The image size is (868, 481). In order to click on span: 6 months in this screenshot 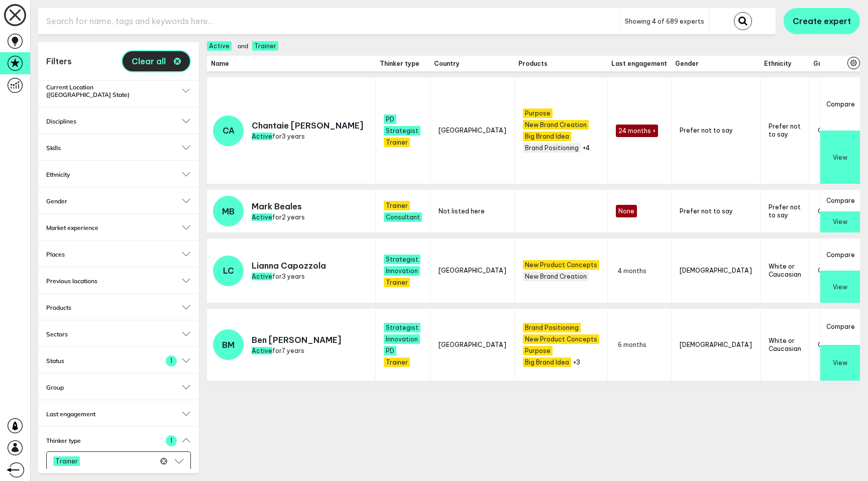, I will do `click(632, 344)`.